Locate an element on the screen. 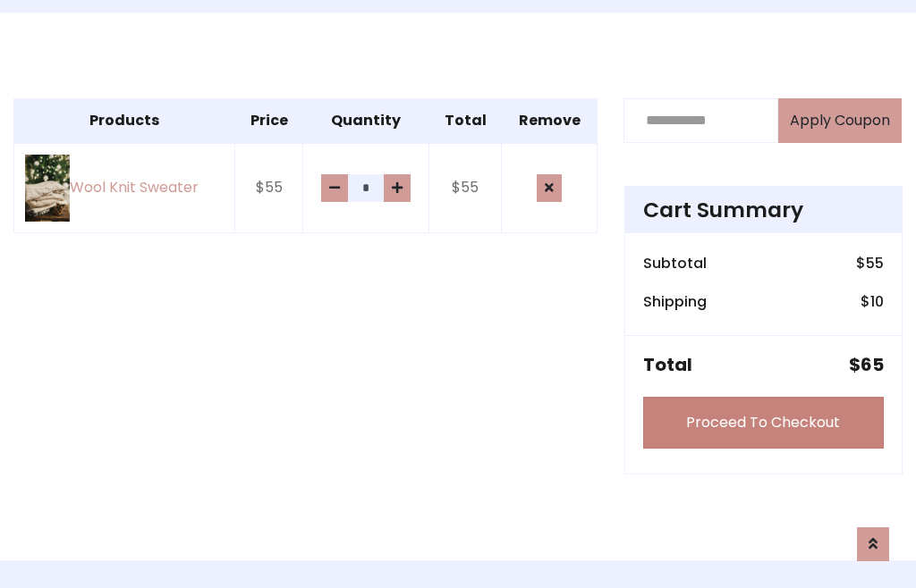 The height and width of the screenshot is (588, 916). th: Products is located at coordinates (125, 121).